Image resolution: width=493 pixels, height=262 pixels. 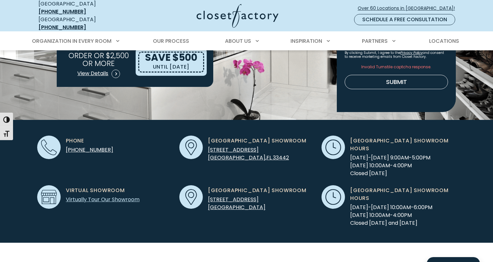 I want to click on span: Virtual Showroom, so click(x=95, y=190).